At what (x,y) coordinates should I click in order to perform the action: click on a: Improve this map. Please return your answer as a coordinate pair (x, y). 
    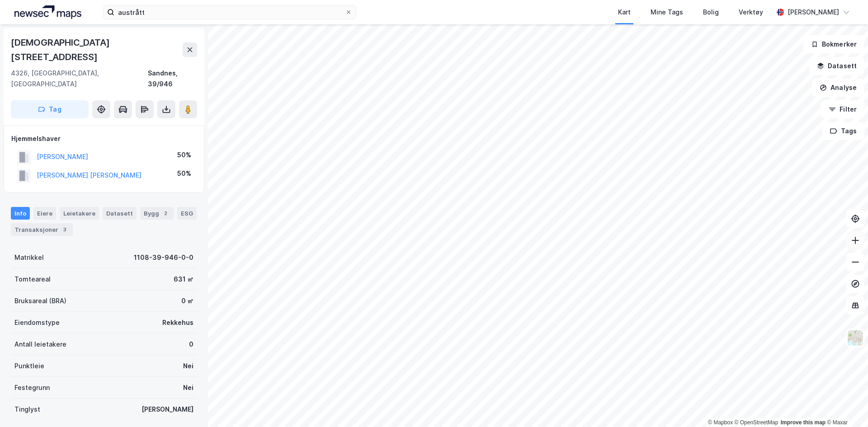
    Looking at the image, I should click on (803, 423).